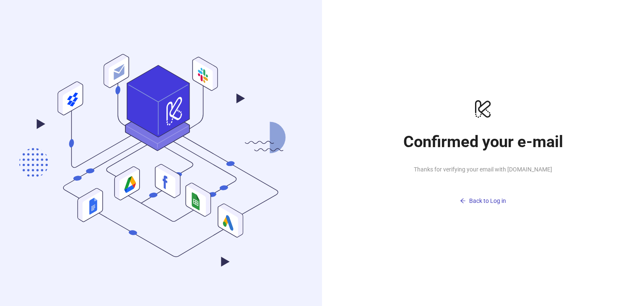 The width and height of the screenshot is (644, 306). What do you see at coordinates (488, 201) in the screenshot?
I see `span: Back to Log in` at bounding box center [488, 201].